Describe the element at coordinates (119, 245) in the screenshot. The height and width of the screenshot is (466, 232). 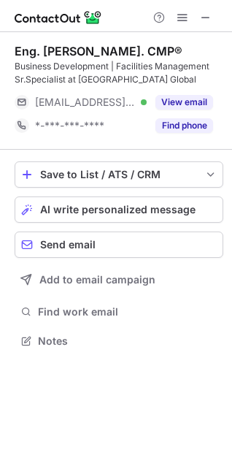
I see `button: Send email` at that location.